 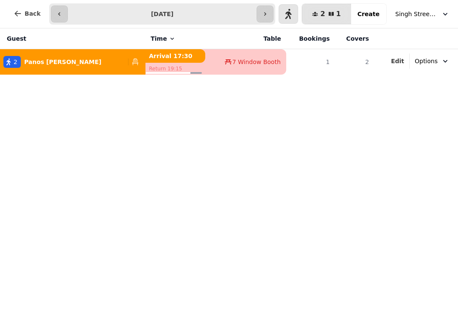 What do you see at coordinates (432, 61) in the screenshot?
I see `button: Options` at bounding box center [432, 61].